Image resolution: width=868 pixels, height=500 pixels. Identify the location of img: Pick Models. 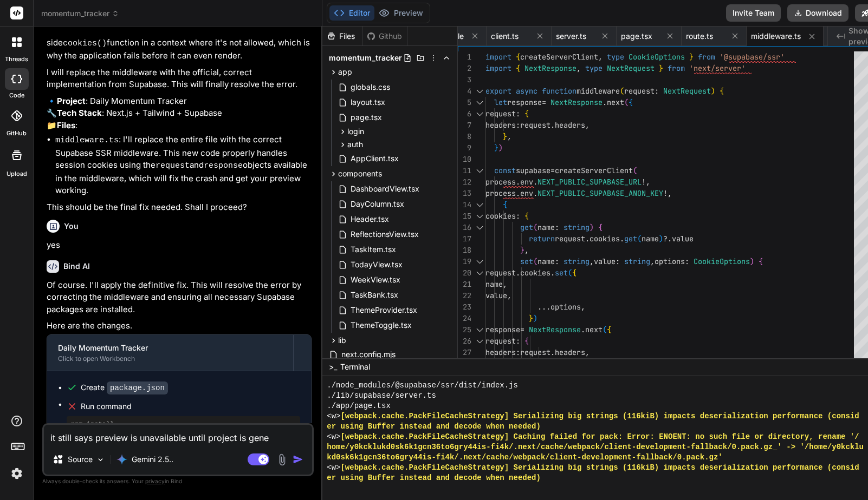
(100, 459).